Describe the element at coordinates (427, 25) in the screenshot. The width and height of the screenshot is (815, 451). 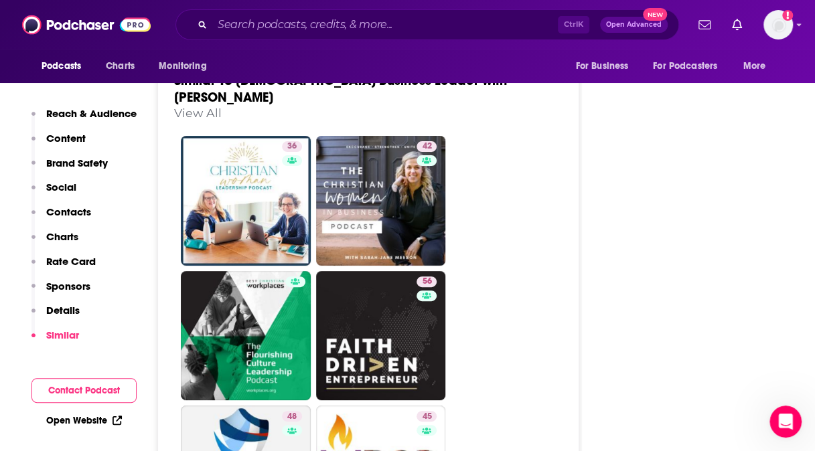
I see `div: Search podcasts, credits, & more...` at that location.